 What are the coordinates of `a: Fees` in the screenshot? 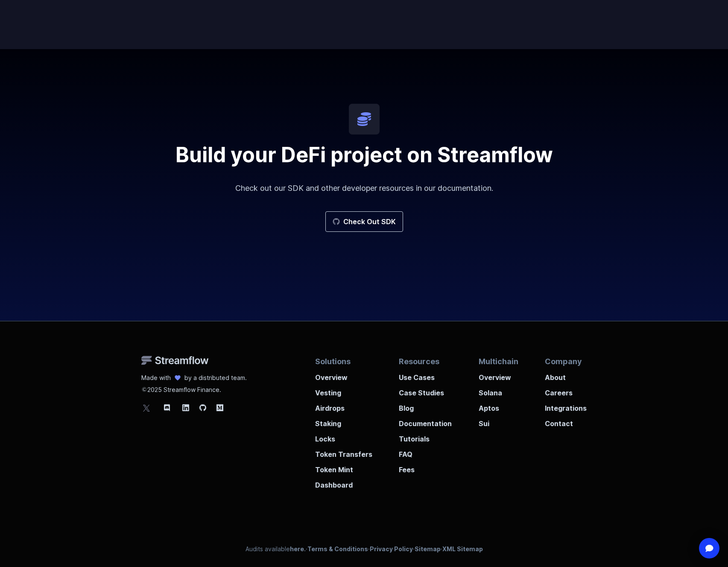 It's located at (425, 467).